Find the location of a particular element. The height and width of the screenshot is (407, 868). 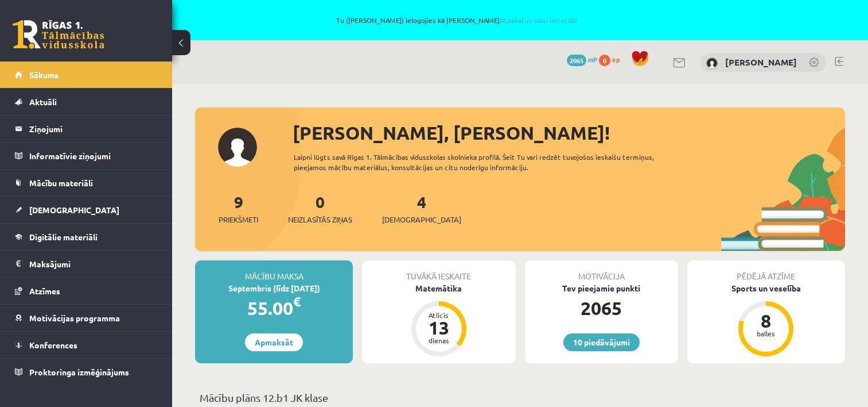

a: Aktuāli is located at coordinates (86, 102).